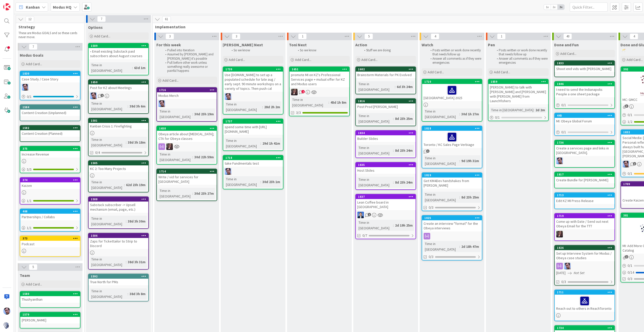 Image resolution: width=644 pixels, height=332 pixels. I want to click on div: 1602Brainstorm Materials for PK Evolved, so click(385, 72).